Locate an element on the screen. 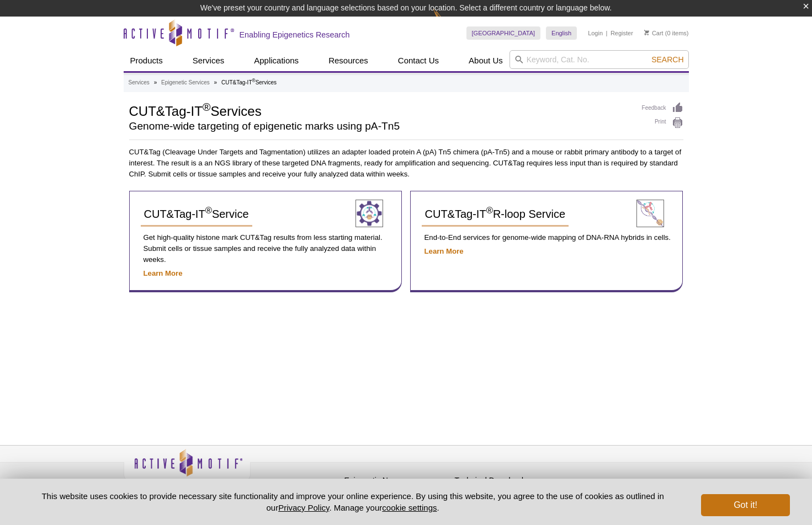  h2: Genome-wide targeting of epigenetic marks using pA-Tn5 is located at coordinates (380, 126).